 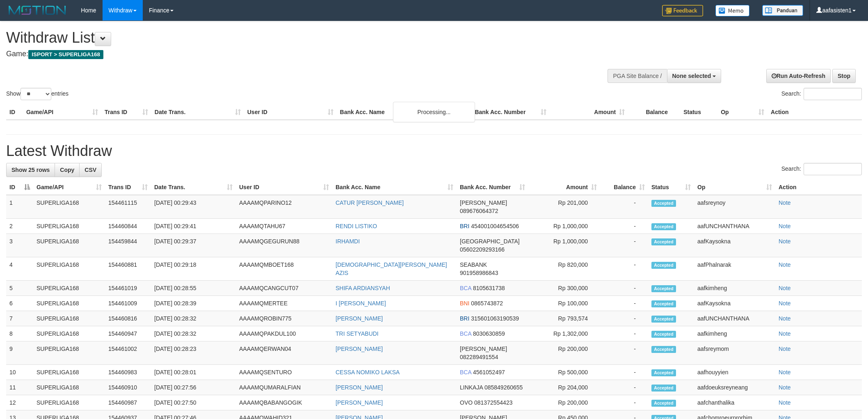 What do you see at coordinates (288, 54) in the screenshot?
I see `h4: Game:` at bounding box center [288, 54].